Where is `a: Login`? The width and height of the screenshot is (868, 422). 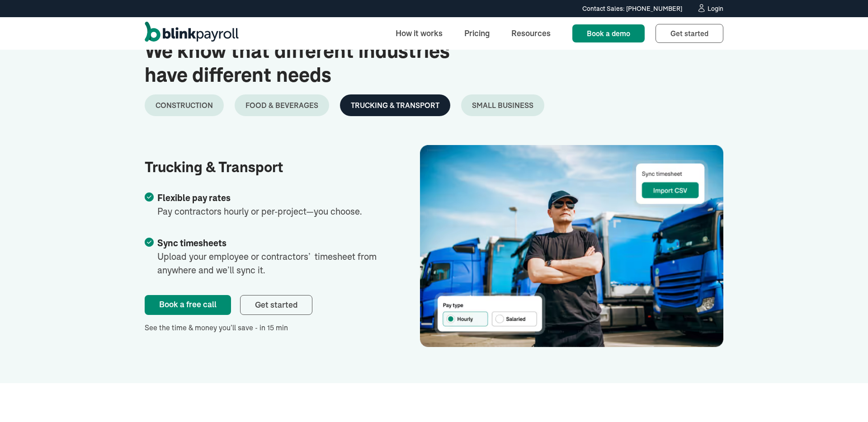
a: Login is located at coordinates (710, 9).